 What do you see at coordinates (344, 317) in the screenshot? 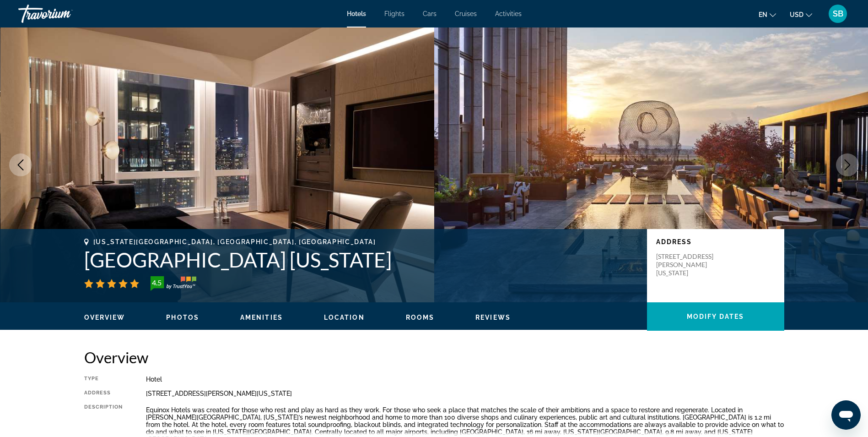
I see `button: Location` at bounding box center [344, 317].